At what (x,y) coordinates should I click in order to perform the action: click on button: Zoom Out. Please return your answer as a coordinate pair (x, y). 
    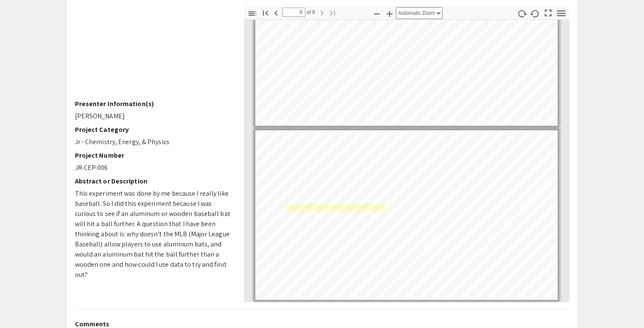
    Looking at the image, I should click on (376, 13).